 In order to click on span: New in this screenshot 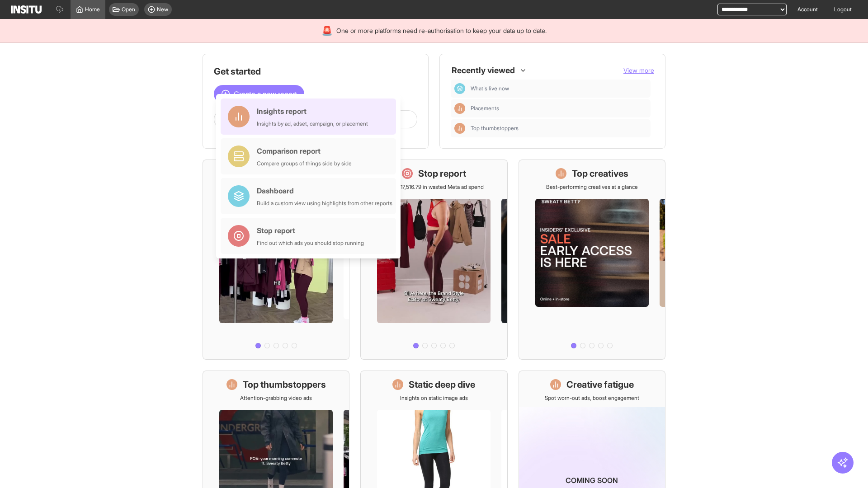, I will do `click(162, 9)`.